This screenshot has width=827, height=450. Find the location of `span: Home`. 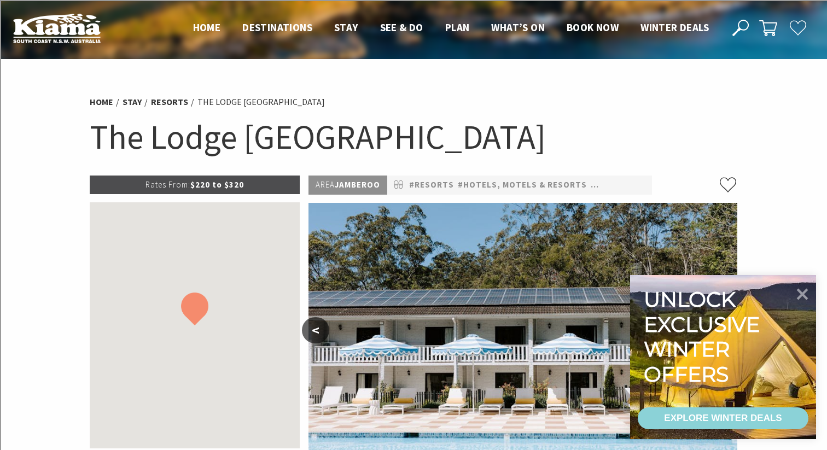

span: Home is located at coordinates (207, 27).